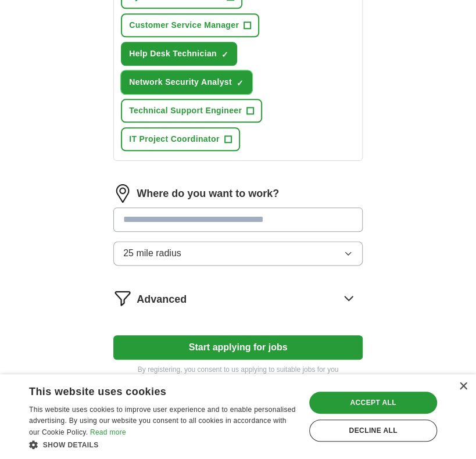  I want to click on button: 25 mile radius, so click(238, 253).